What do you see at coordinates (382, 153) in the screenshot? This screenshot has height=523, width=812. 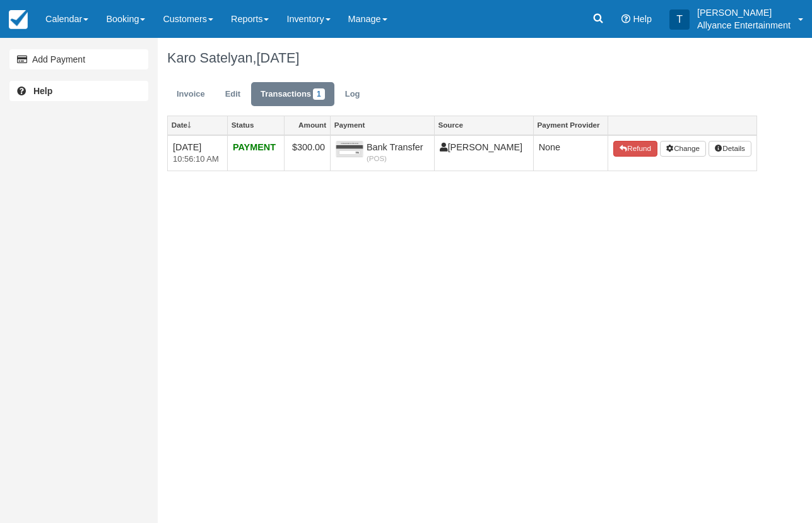 I see `td: Bank Transfer` at bounding box center [382, 153].